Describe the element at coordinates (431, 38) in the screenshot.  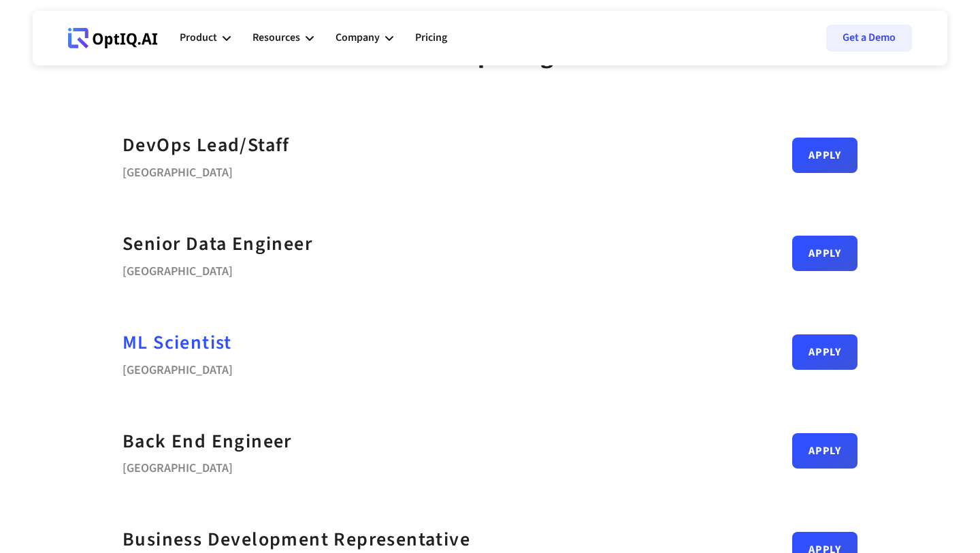
I see `a: Pricing` at that location.